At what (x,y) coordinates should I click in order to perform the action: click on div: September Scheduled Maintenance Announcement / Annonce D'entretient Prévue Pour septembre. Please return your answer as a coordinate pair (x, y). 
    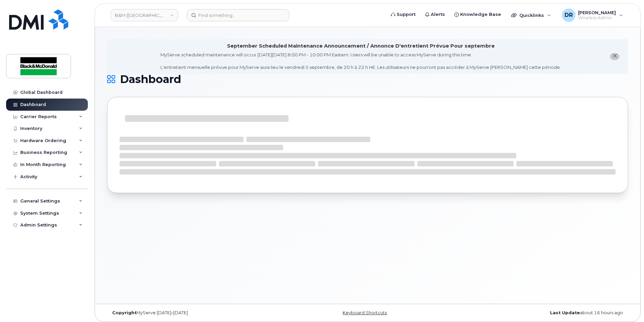
    Looking at the image, I should click on (361, 46).